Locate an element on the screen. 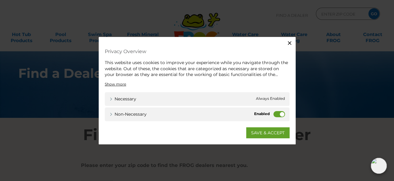 This screenshot has height=181, width=394. a: Show more is located at coordinates (115, 84).